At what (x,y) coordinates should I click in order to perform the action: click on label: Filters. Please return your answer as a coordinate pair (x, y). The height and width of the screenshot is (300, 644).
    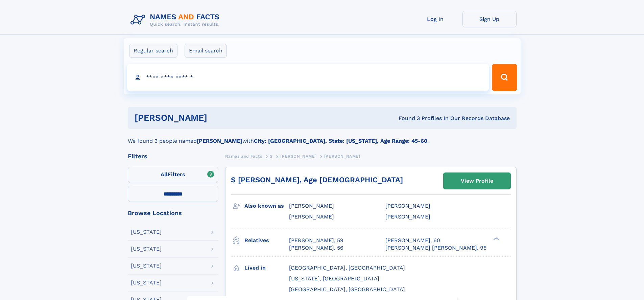
    Looking at the image, I should click on (173, 175).